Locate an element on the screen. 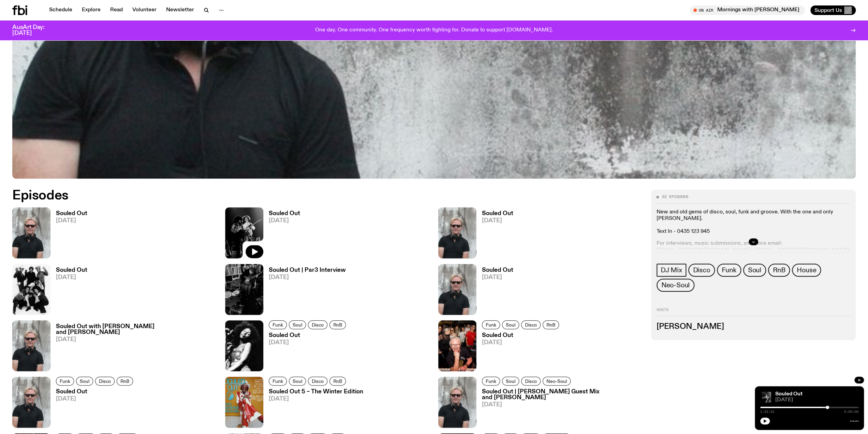 This screenshot has width=868, height=434. a: Schedule is located at coordinates (61, 10).